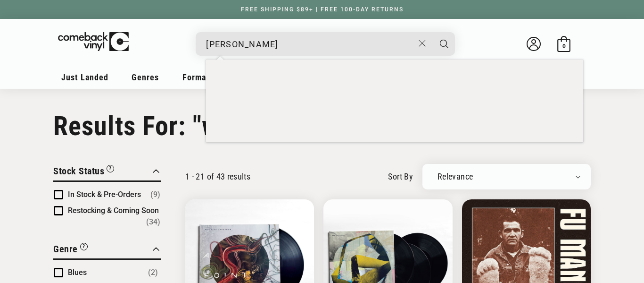 The width and height of the screenshot is (644, 283). Describe the element at coordinates (85, 77) in the screenshot. I see `span: Just Landed` at that location.